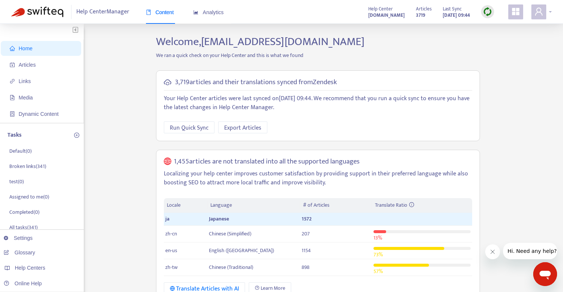  What do you see at coordinates (196, 12) in the screenshot?
I see `span: area-chart` at bounding box center [196, 12].